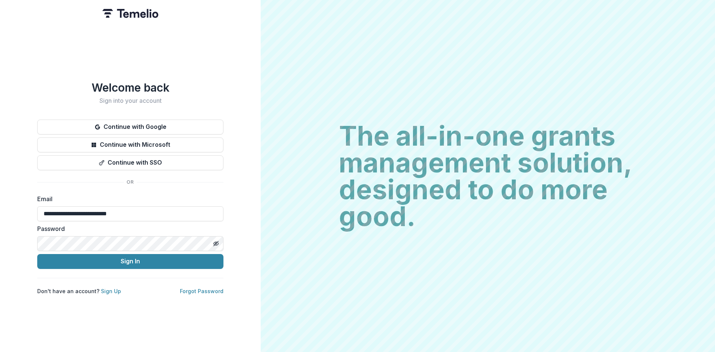 The image size is (715, 352). Describe the element at coordinates (130, 13) in the screenshot. I see `img: Temelio` at that location.